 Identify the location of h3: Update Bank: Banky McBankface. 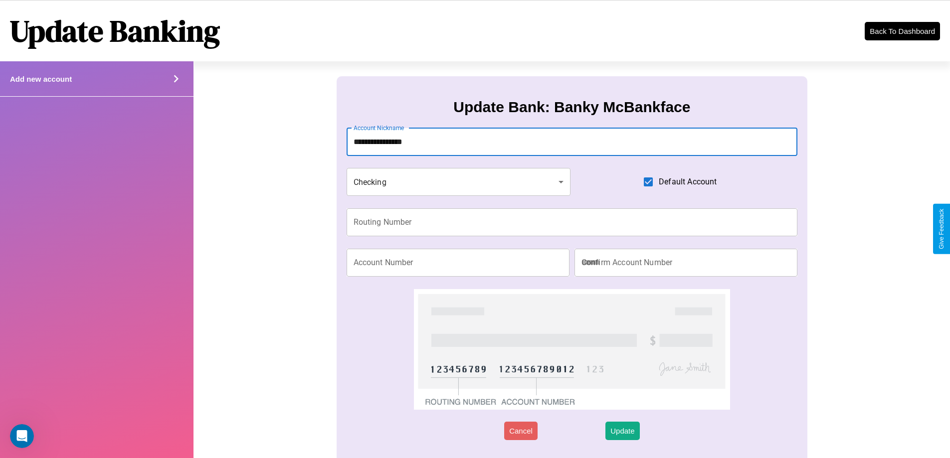
(572, 107).